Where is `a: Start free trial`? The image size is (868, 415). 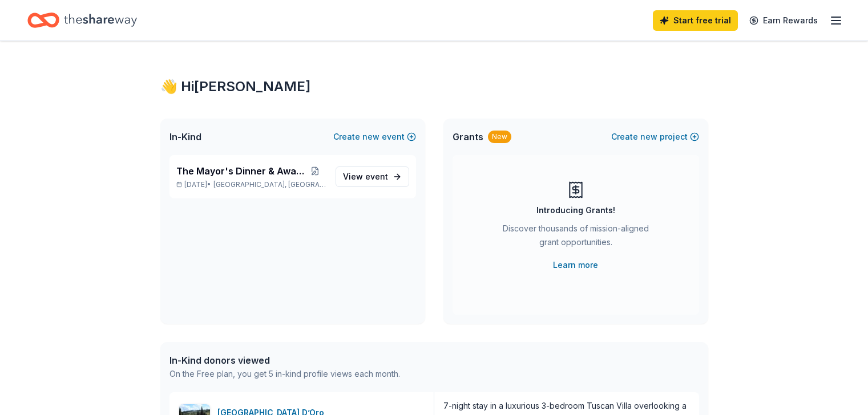 a: Start free trial is located at coordinates (695, 20).